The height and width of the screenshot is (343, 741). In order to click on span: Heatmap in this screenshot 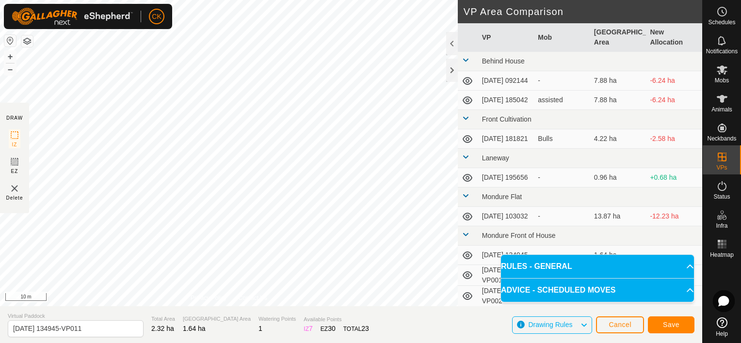, I will do `click(722, 255)`.